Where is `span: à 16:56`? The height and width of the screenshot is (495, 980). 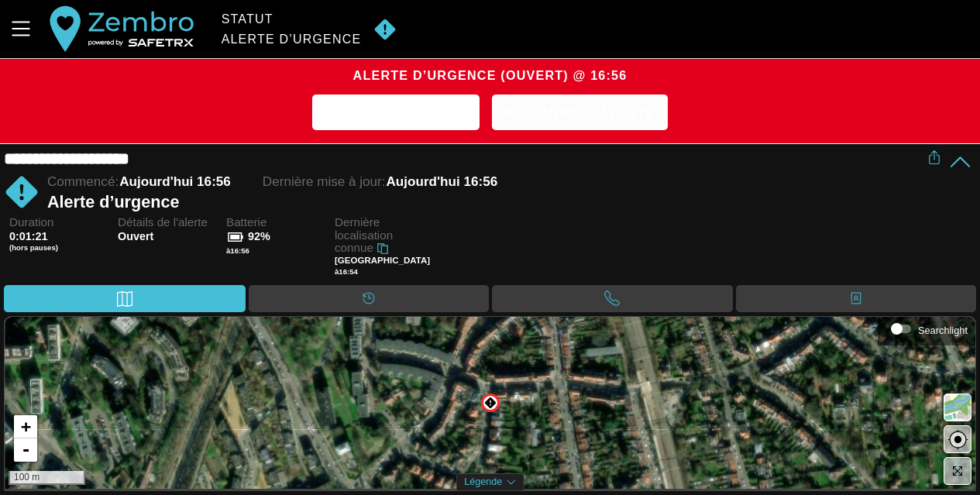
span: à 16:56 is located at coordinates (238, 250).